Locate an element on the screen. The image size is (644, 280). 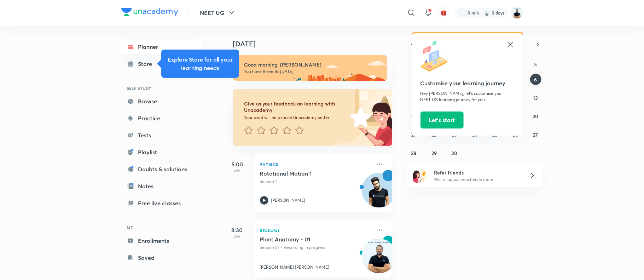
button: September 29, 2025 is located at coordinates (434, 153).